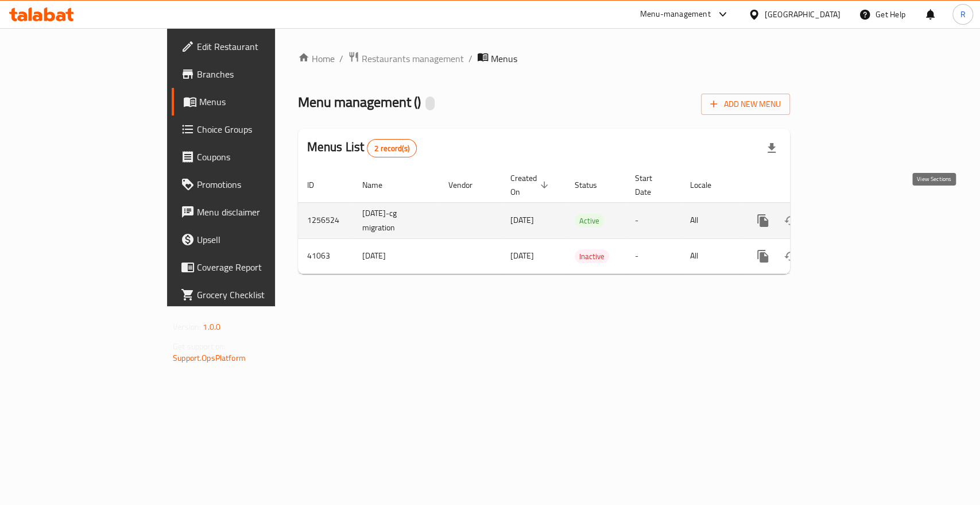 The width and height of the screenshot is (980, 505). Describe the element at coordinates (392, 148) in the screenshot. I see `div: Total records count` at that location.